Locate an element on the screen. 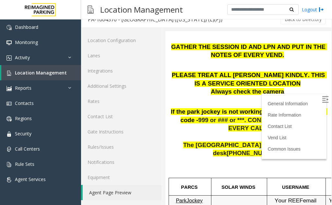 This screenshot has height=205, width=332. a: Additional Settings is located at coordinates (121, 86).